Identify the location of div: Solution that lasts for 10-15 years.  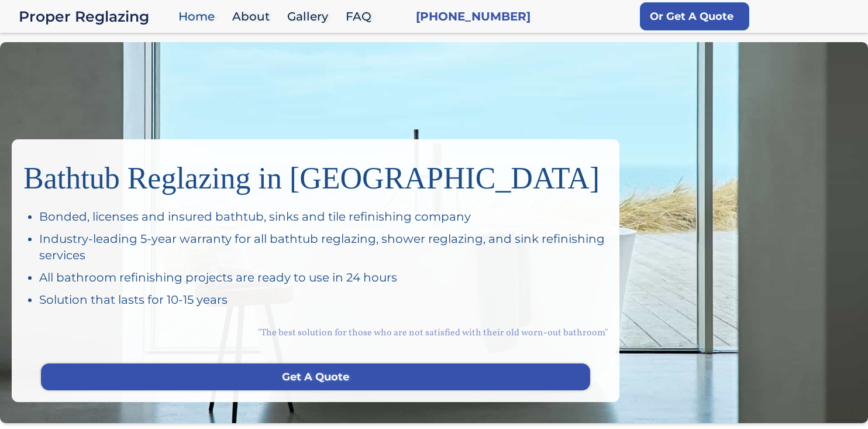
(324, 300).